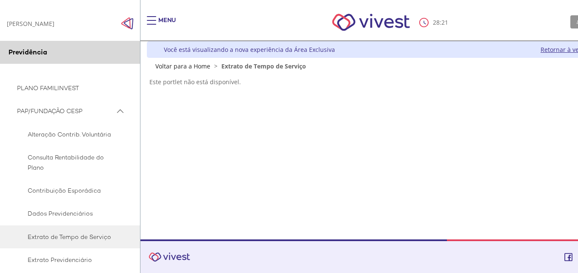  Describe the element at coordinates (69, 134) in the screenshot. I see `span: Alteração Contrib. Voluntária` at that location.